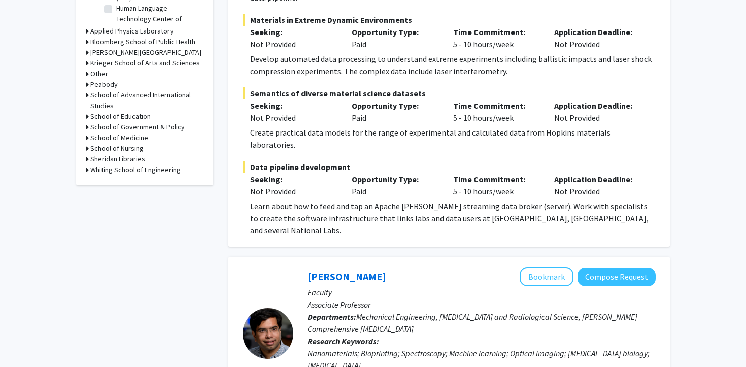  What do you see at coordinates (117, 148) in the screenshot?
I see `h3: School of Nursing` at bounding box center [117, 148].